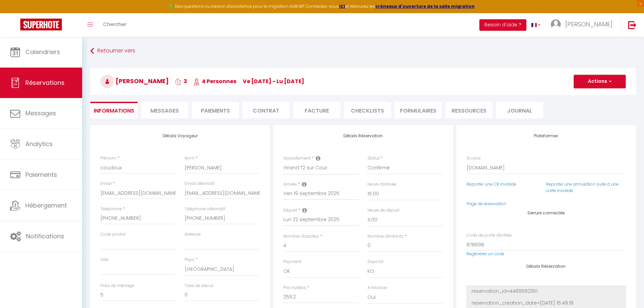 Image resolution: width=644 pixels, height=308 pixels. What do you see at coordinates (215, 81) in the screenshot?
I see `span: 4 Personnes` at bounding box center [215, 81].